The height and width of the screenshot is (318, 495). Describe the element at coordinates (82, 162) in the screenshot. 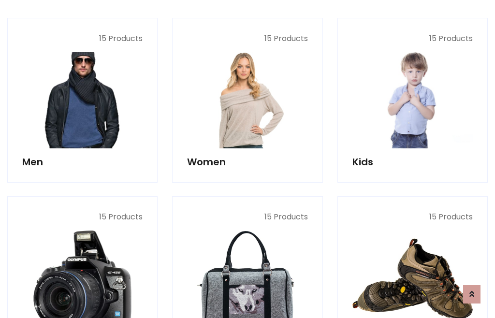

I see `h5: Men` at that location.